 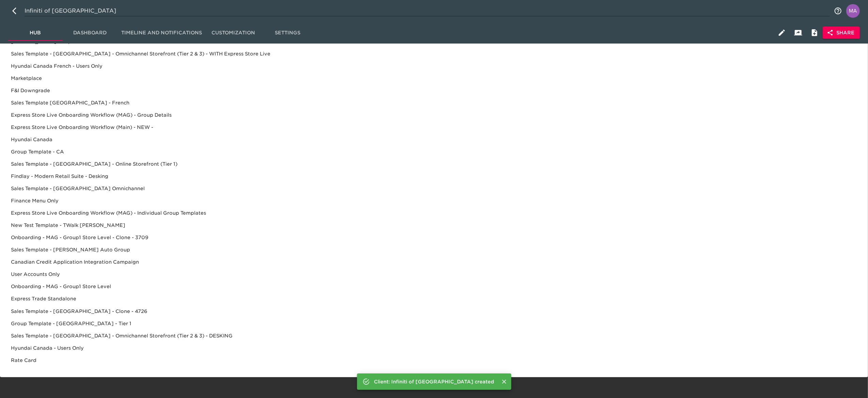 I want to click on img: Profile, so click(x=853, y=11).